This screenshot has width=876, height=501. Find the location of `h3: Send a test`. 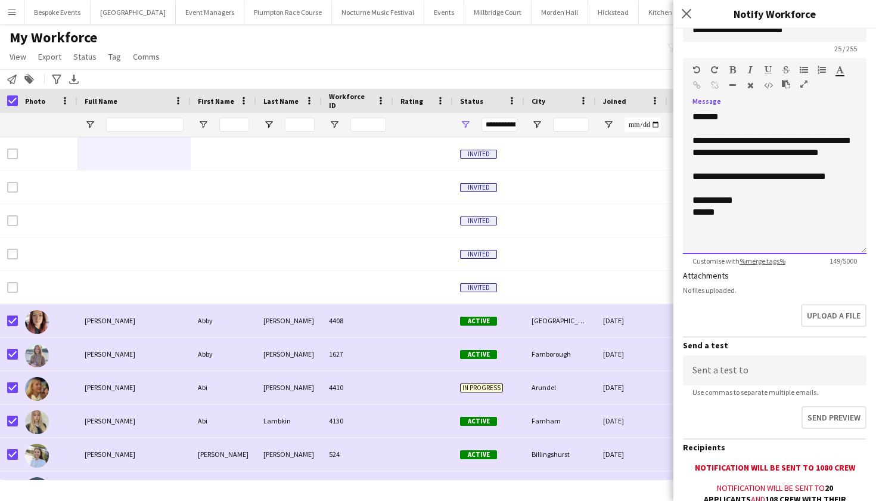

h3: Send a test is located at coordinates (775, 345).